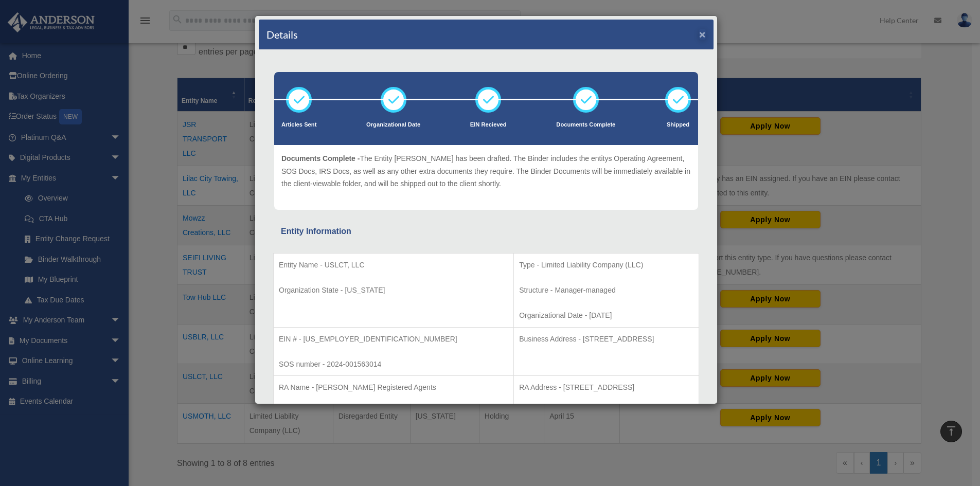 Image resolution: width=980 pixels, height=486 pixels. What do you see at coordinates (606, 290) in the screenshot?
I see `p: Structure - Manager-managed` at bounding box center [606, 290].